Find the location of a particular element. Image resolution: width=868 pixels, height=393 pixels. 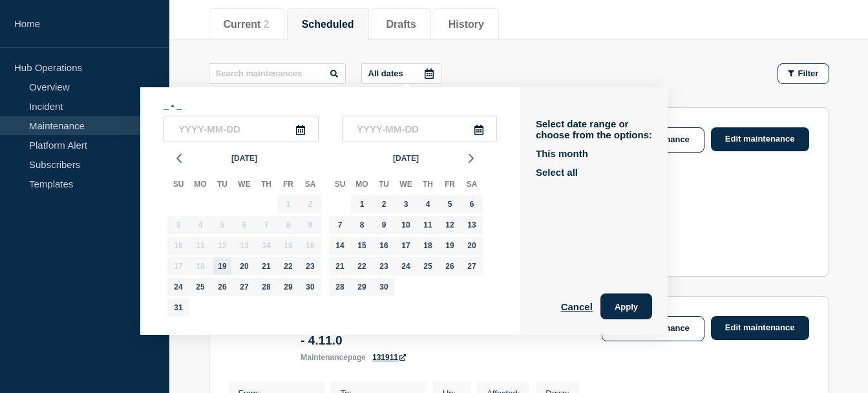

div: Monday, Sep 22, 2025 is located at coordinates (362, 266).